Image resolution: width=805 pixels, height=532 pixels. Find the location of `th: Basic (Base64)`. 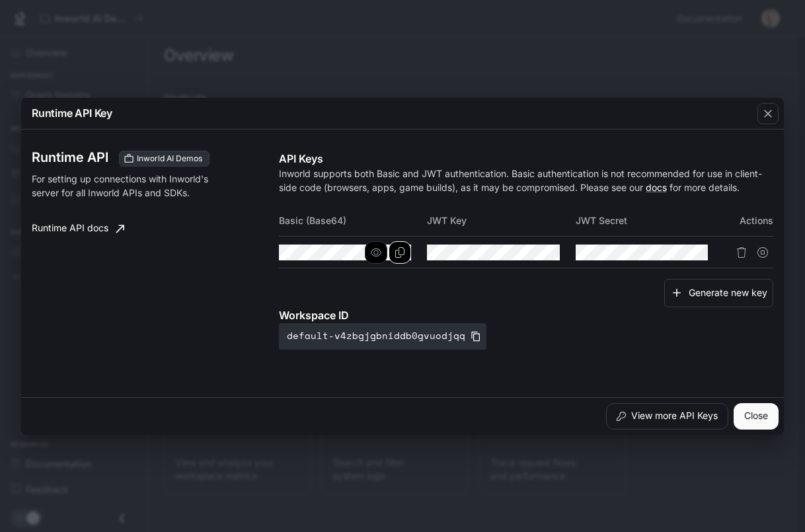

th: Basic (Base64) is located at coordinates (353, 221).